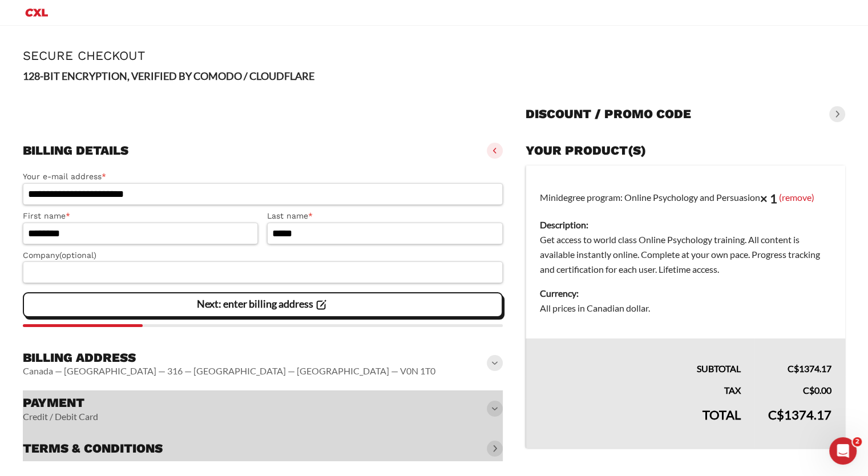  What do you see at coordinates (262, 305) in the screenshot?
I see `vaadin-button: Next: enter billing address` at bounding box center [262, 305].